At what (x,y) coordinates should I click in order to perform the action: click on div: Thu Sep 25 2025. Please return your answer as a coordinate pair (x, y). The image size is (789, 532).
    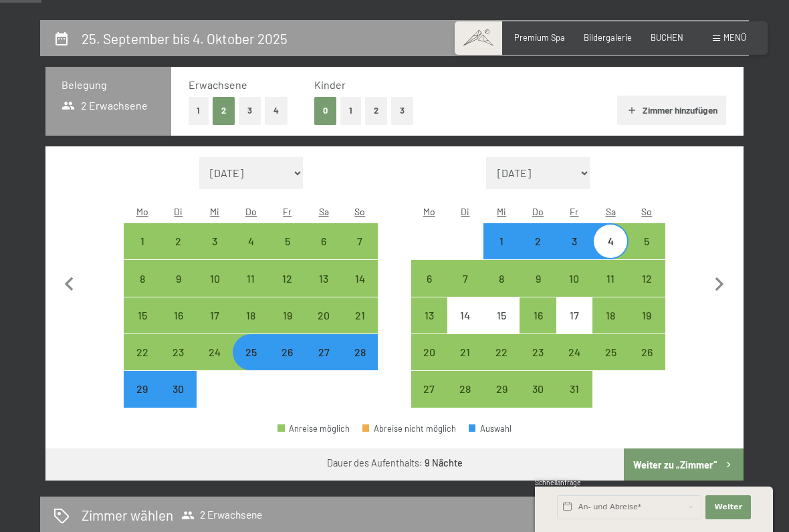
    Looking at the image, I should click on (251, 353).